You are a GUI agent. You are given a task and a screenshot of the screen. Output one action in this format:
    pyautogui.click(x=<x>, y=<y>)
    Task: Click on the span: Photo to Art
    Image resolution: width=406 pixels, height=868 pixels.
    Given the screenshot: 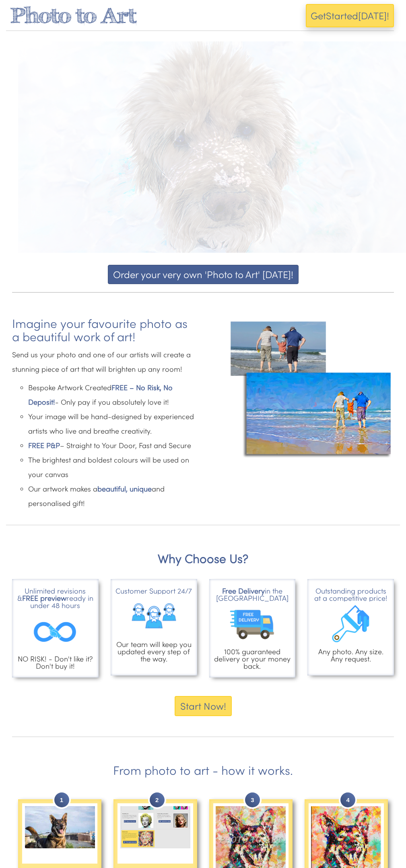 What is the action you would take?
    pyautogui.click(x=73, y=15)
    